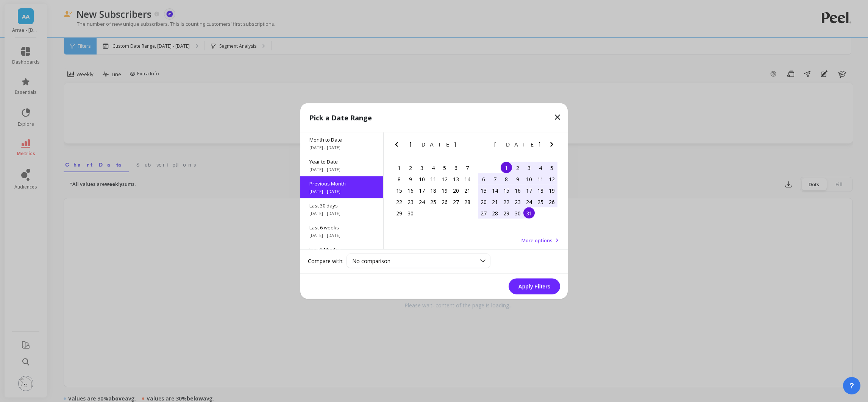  I want to click on label: Compare with:, so click(326, 261).